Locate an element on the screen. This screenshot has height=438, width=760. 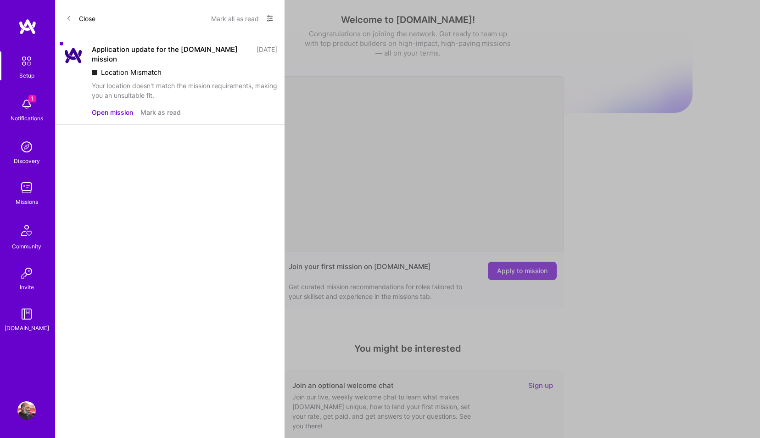
div: Discovery is located at coordinates (27, 161).